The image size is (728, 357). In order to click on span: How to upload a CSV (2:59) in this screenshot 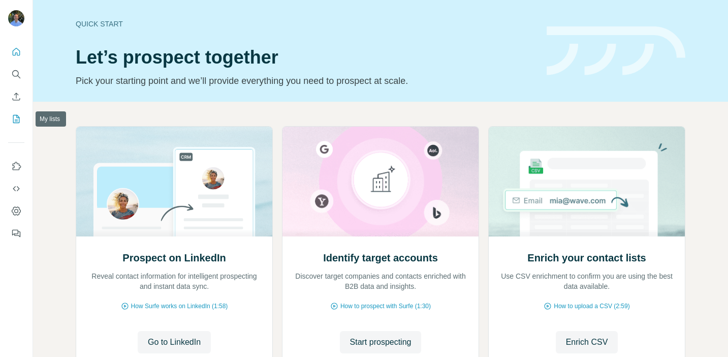, I will do `click(592, 306)`.